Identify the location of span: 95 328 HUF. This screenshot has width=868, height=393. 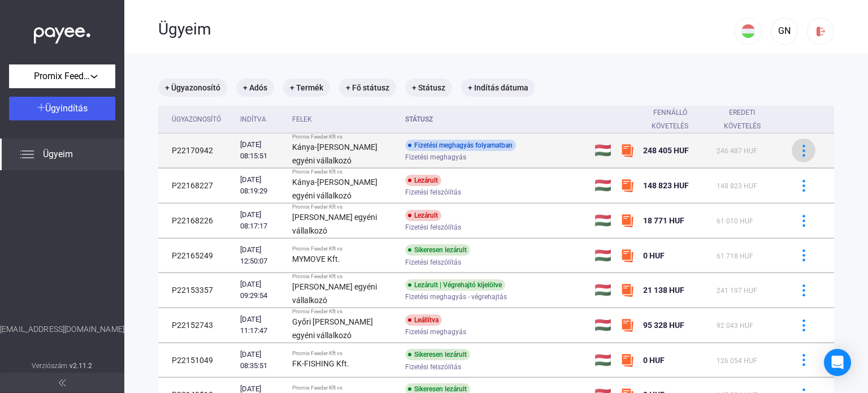
(664, 325).